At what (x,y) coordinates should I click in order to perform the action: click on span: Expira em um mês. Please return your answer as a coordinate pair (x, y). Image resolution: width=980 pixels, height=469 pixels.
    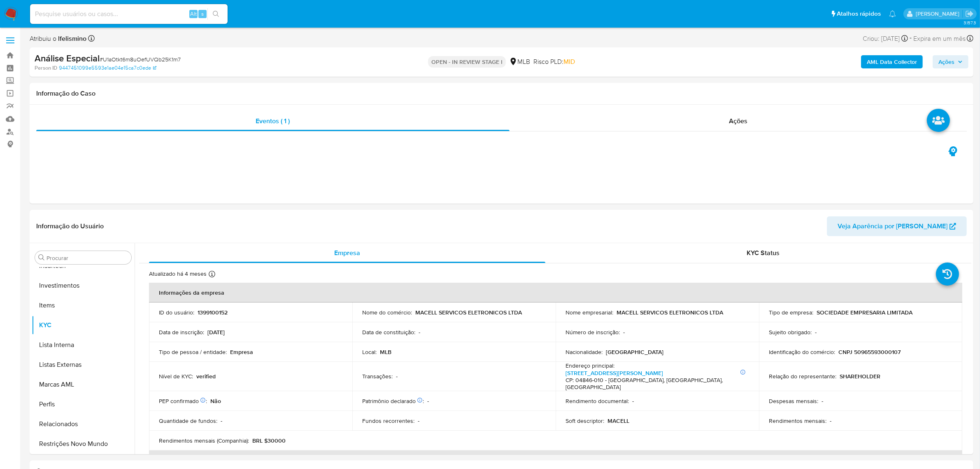
    Looking at the image, I should click on (939, 39).